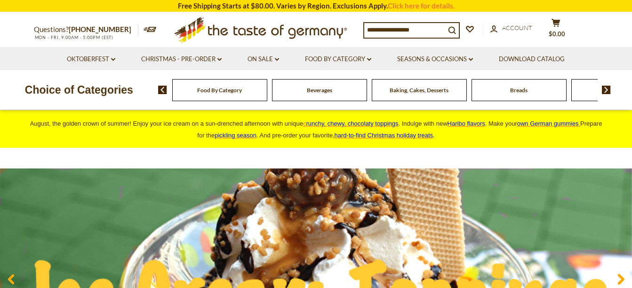 The height and width of the screenshot is (288, 632). What do you see at coordinates (557, 34) in the screenshot?
I see `span: $0.00` at bounding box center [557, 34].